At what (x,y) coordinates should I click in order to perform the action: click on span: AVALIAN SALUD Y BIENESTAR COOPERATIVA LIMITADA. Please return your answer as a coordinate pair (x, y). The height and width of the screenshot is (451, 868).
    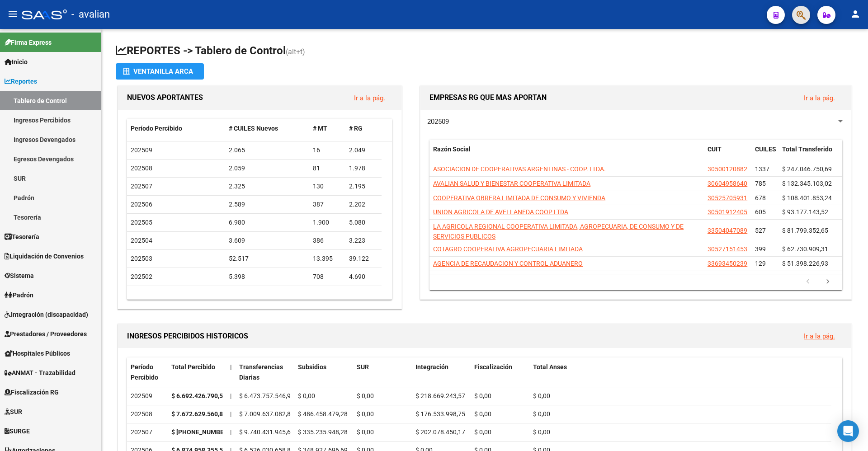
    Looking at the image, I should click on (511, 183).